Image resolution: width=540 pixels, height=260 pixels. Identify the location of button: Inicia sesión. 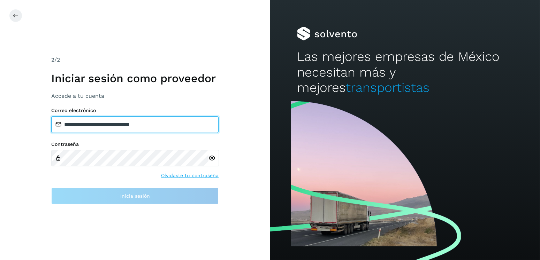
(135, 196).